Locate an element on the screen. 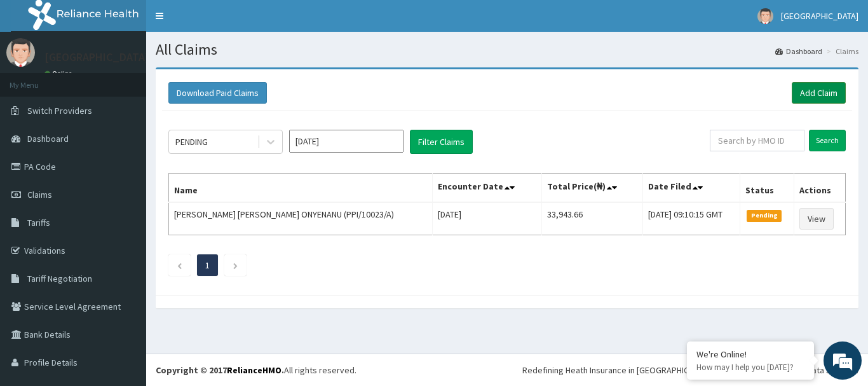 This screenshot has width=868, height=386. span: Switch Providers is located at coordinates (60, 110).